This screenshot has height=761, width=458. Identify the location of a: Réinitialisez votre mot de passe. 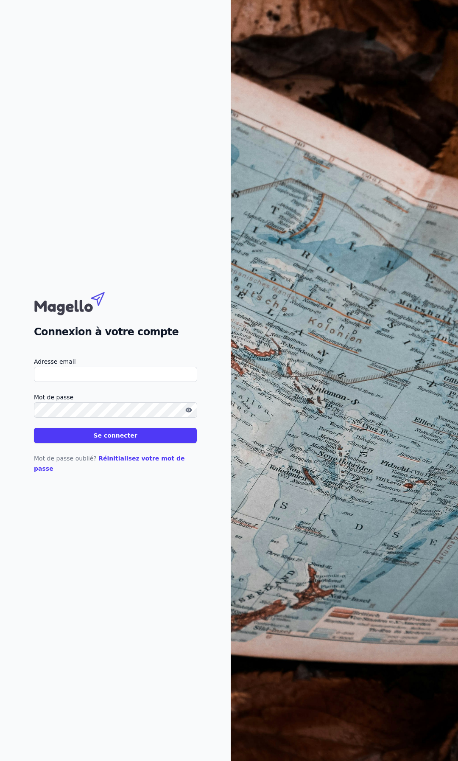
(109, 463).